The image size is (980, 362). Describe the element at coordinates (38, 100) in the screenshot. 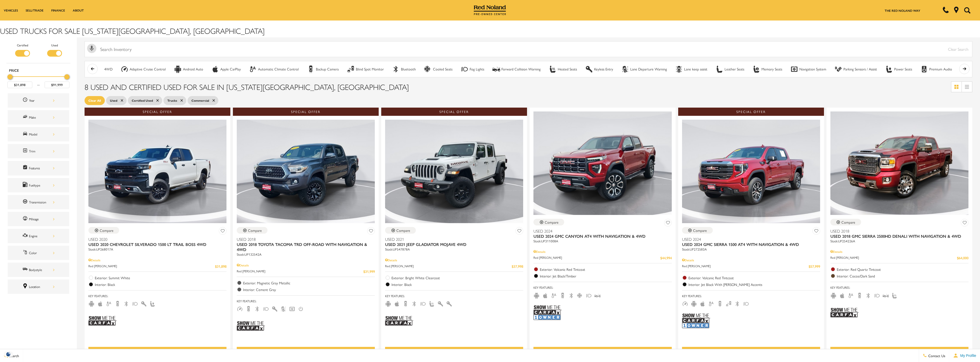

I see `div: YearYear` at that location.